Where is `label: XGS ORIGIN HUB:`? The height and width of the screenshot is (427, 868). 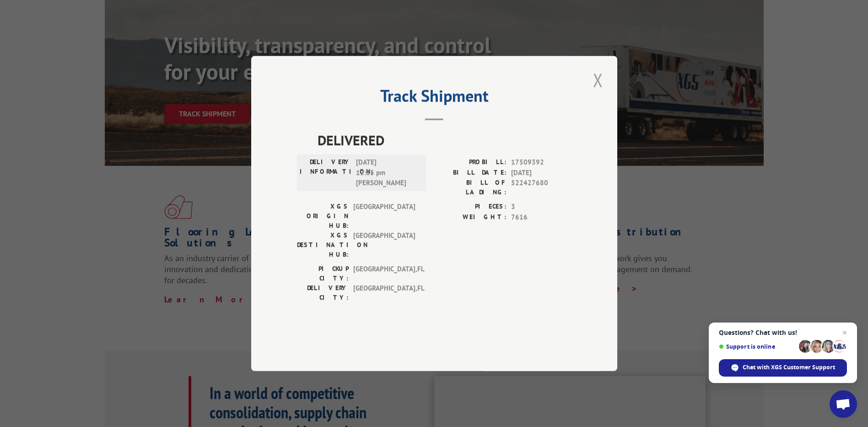
label: XGS ORIGIN HUB: is located at coordinates (322, 216).